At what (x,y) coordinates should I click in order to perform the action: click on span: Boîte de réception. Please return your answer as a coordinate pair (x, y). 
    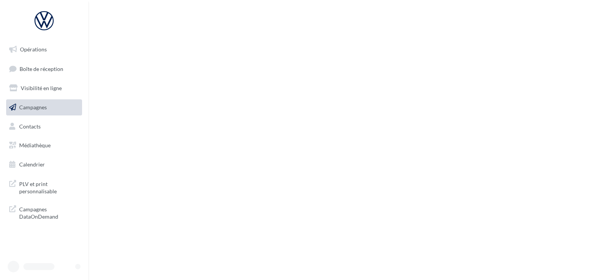
    Looking at the image, I should click on (41, 68).